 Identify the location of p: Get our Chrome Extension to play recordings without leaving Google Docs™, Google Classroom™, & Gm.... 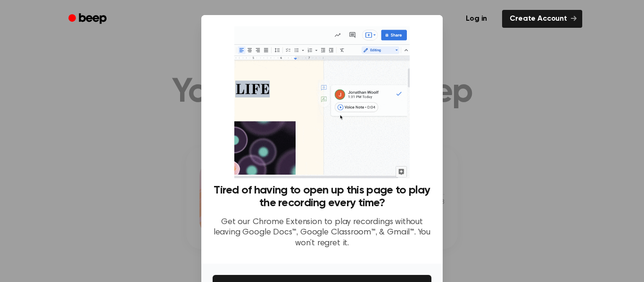
(322, 233).